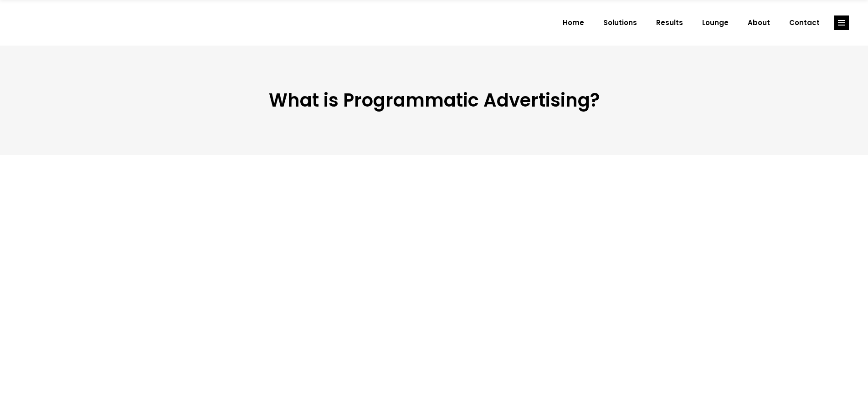 The image size is (868, 415). What do you see at coordinates (758, 22) in the screenshot?
I see `span: About` at bounding box center [758, 22].